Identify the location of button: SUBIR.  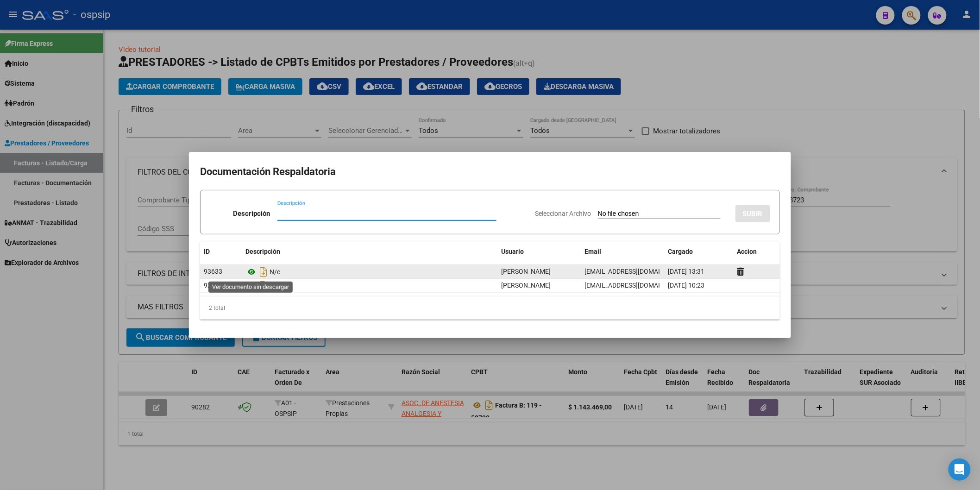
(753, 213).